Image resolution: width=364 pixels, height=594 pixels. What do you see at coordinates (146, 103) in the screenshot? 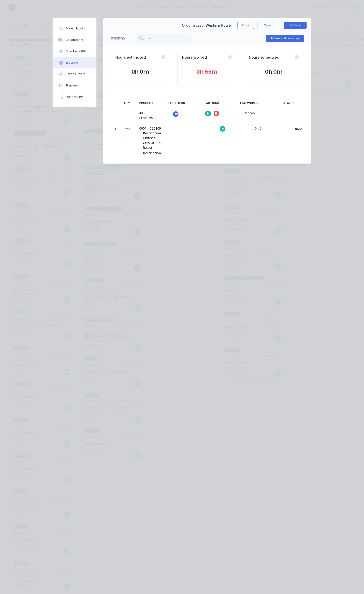
I see `div: PRODUCT` at bounding box center [146, 103].